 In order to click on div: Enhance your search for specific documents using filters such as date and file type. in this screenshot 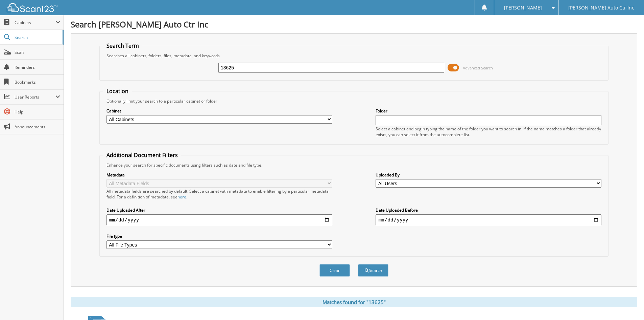, I will do `click(354, 165)`.